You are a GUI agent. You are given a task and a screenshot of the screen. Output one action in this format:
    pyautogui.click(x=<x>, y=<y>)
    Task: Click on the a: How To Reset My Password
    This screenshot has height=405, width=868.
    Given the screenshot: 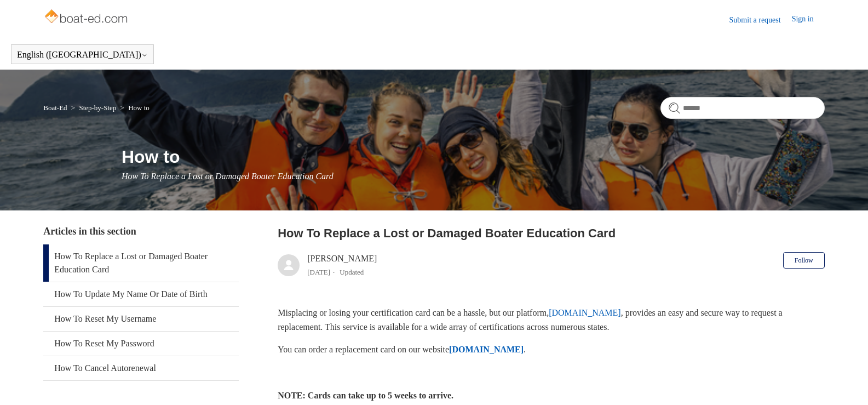 What is the action you would take?
    pyautogui.click(x=140, y=344)
    